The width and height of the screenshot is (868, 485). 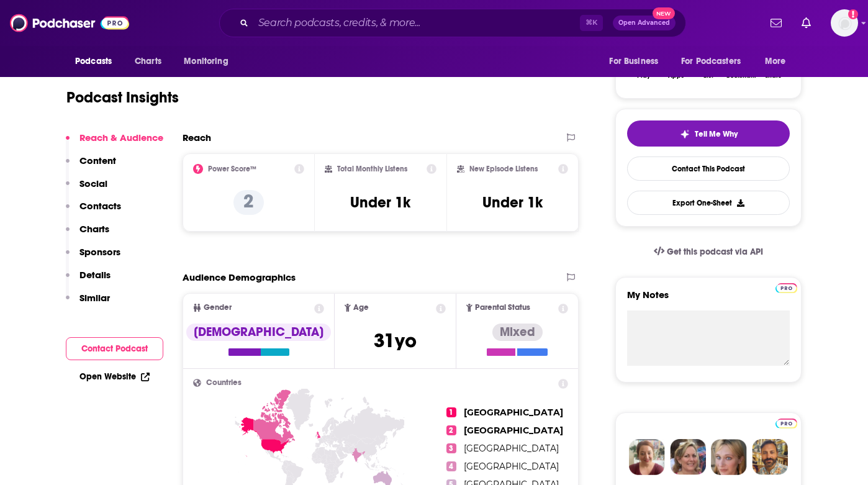 I want to click on button: Charts, so click(x=87, y=234).